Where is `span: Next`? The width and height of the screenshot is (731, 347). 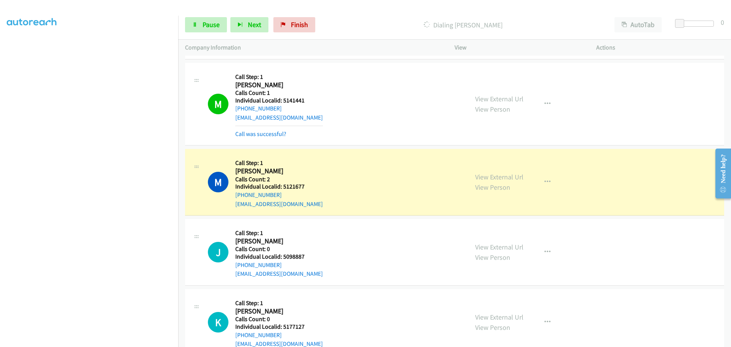 span: Next is located at coordinates (254, 24).